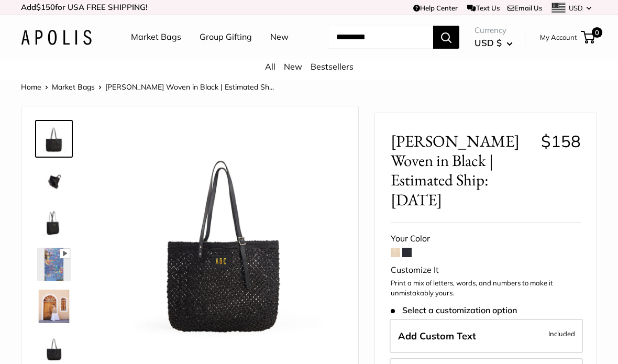 The image size is (618, 364). What do you see at coordinates (486, 270) in the screenshot?
I see `div: Customize It` at bounding box center [486, 270].